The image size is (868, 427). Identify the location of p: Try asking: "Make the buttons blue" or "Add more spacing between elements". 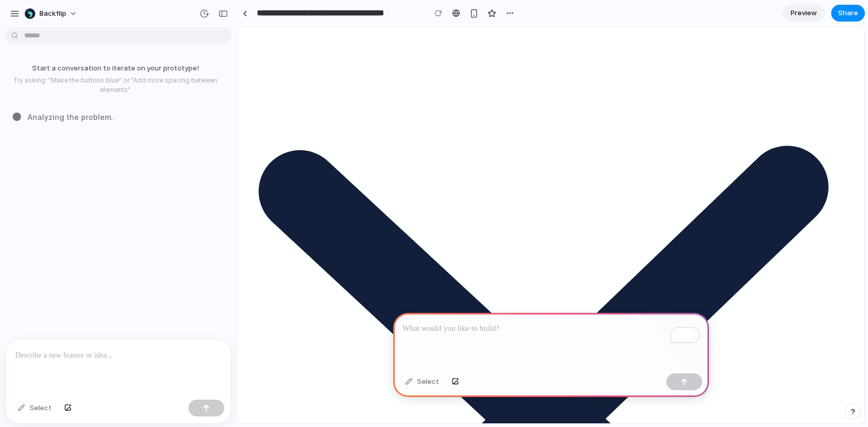
(115, 85).